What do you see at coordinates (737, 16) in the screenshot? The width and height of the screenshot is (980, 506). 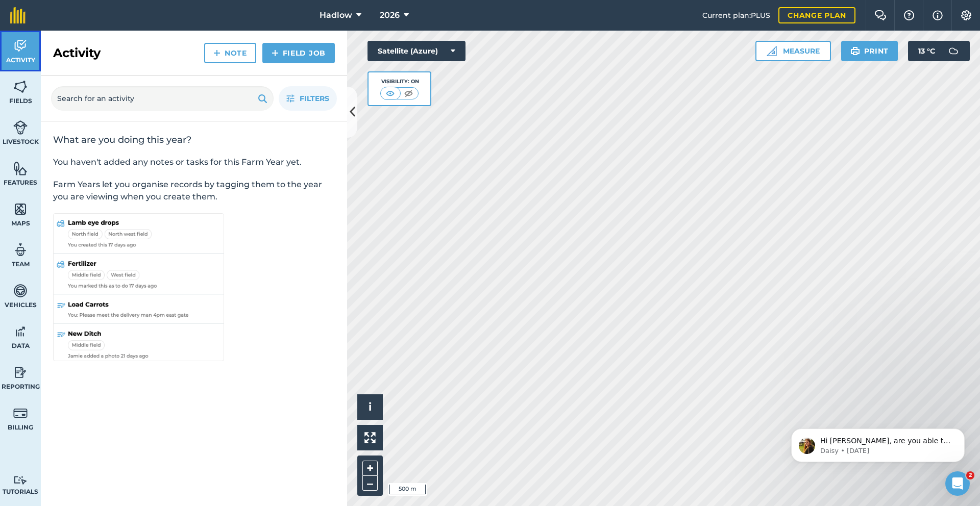 I see `span: Current plan : PLUS` at bounding box center [737, 16].